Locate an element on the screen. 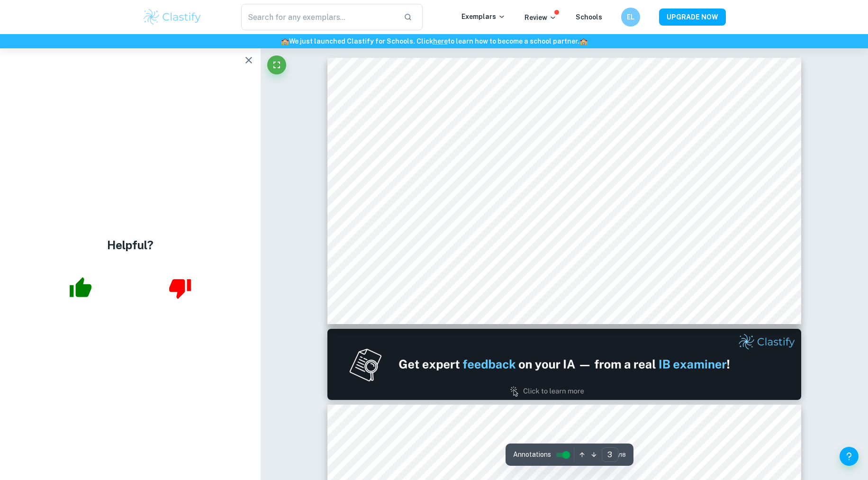 The height and width of the screenshot is (480, 868). a: Ad is located at coordinates (564, 365).